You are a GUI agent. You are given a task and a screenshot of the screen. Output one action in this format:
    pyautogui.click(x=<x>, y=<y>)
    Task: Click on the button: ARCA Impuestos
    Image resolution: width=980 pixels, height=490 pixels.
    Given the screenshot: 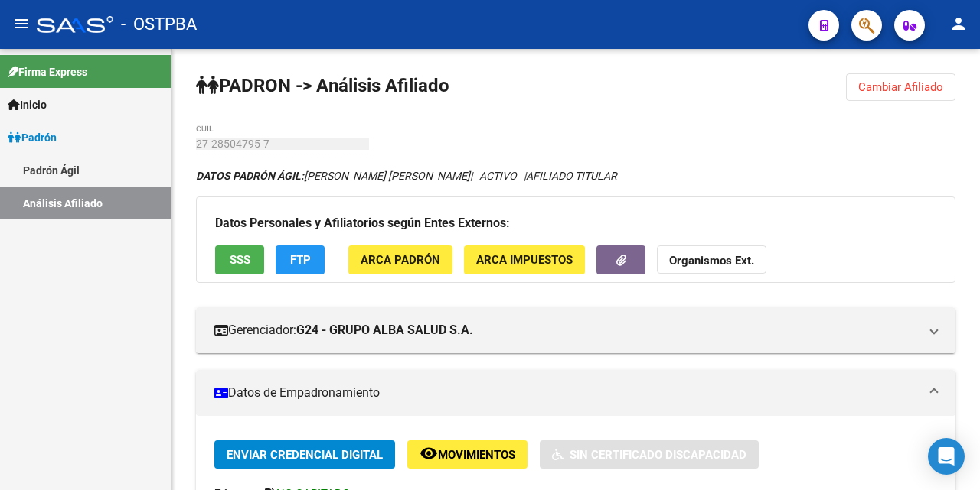 What is the action you would take?
    pyautogui.click(x=525, y=259)
    